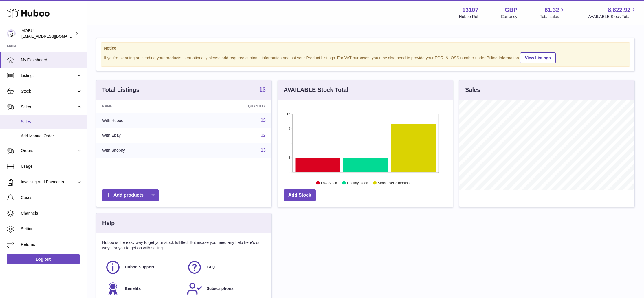 The width and height of the screenshot is (644, 298). I want to click on a: Add products, so click(131, 195).